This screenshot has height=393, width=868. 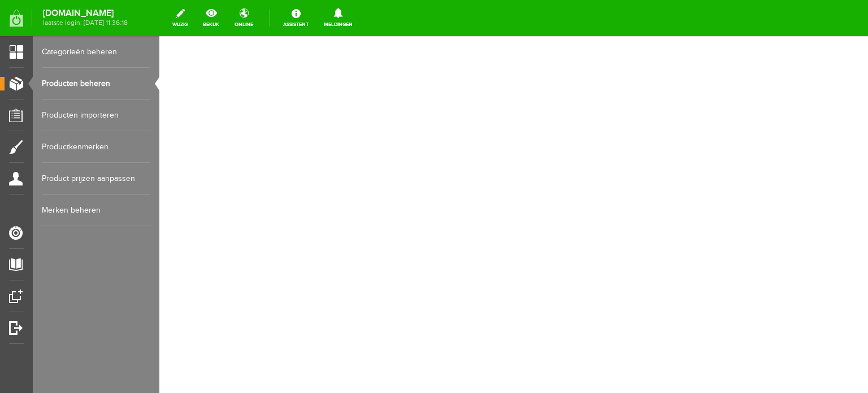 I want to click on a: Merken beheren, so click(x=96, y=211).